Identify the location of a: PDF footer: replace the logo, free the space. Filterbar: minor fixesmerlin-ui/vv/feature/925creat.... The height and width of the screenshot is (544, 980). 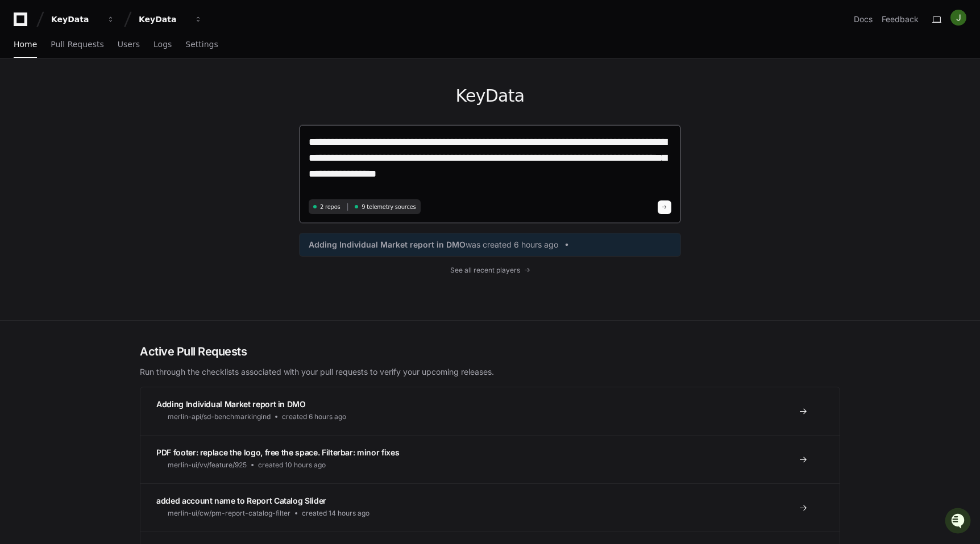
(490, 459).